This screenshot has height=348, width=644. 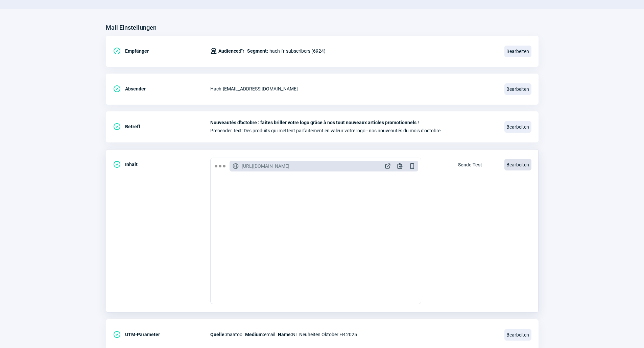 I want to click on h3: Mail Einstellungen, so click(x=131, y=28).